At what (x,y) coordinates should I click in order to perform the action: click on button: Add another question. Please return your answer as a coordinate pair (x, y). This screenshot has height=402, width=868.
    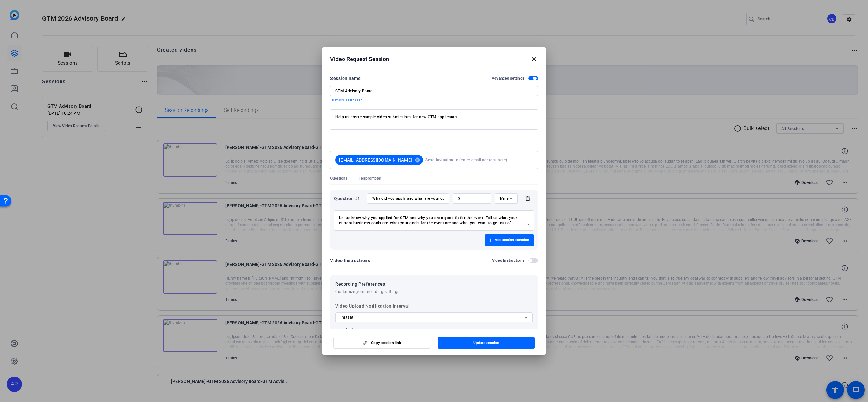
    Looking at the image, I should click on (509, 240).